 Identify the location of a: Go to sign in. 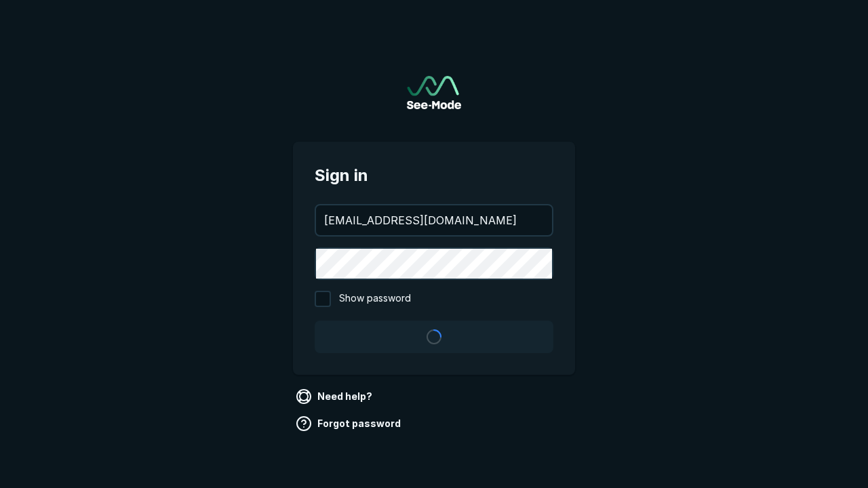
(434, 92).